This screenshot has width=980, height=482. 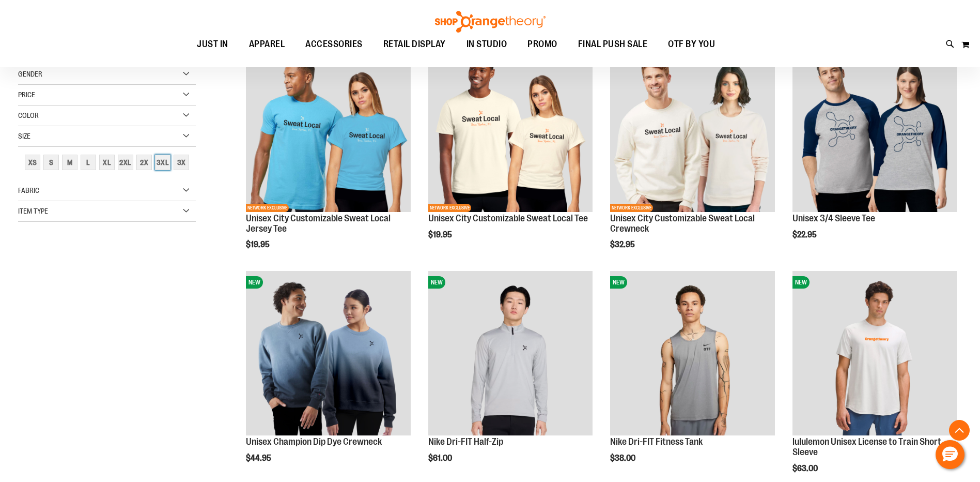 What do you see at coordinates (267, 45) in the screenshot?
I see `a: APPAREL` at bounding box center [267, 45].